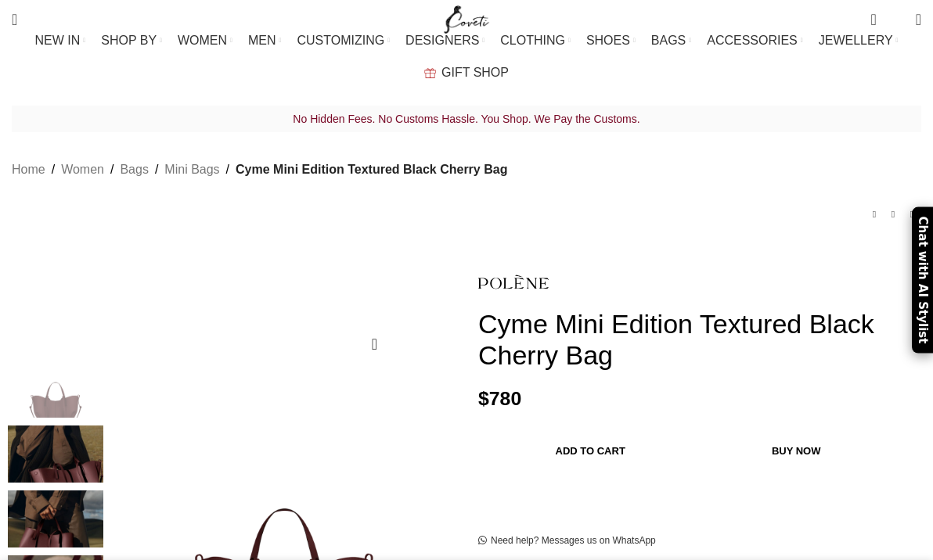  Describe the element at coordinates (128, 40) in the screenshot. I see `span: SHOP BY` at that location.